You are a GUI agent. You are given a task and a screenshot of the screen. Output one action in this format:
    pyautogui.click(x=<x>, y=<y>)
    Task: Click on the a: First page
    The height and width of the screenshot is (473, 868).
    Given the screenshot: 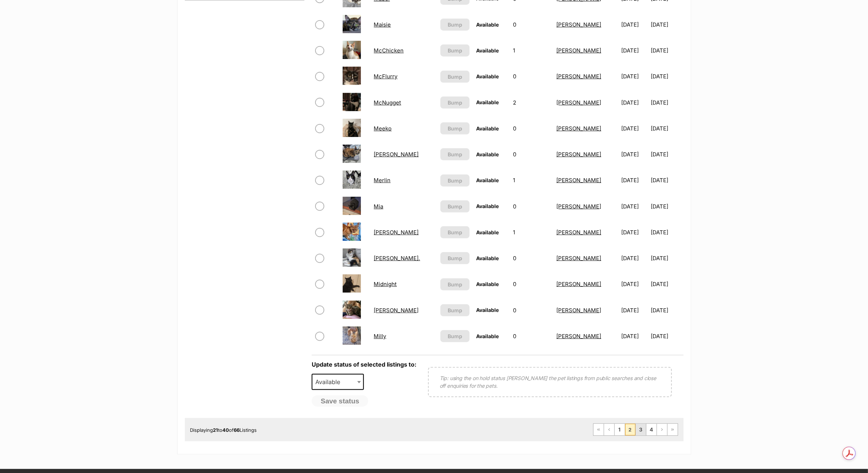 What is the action you would take?
    pyautogui.click(x=598, y=429)
    